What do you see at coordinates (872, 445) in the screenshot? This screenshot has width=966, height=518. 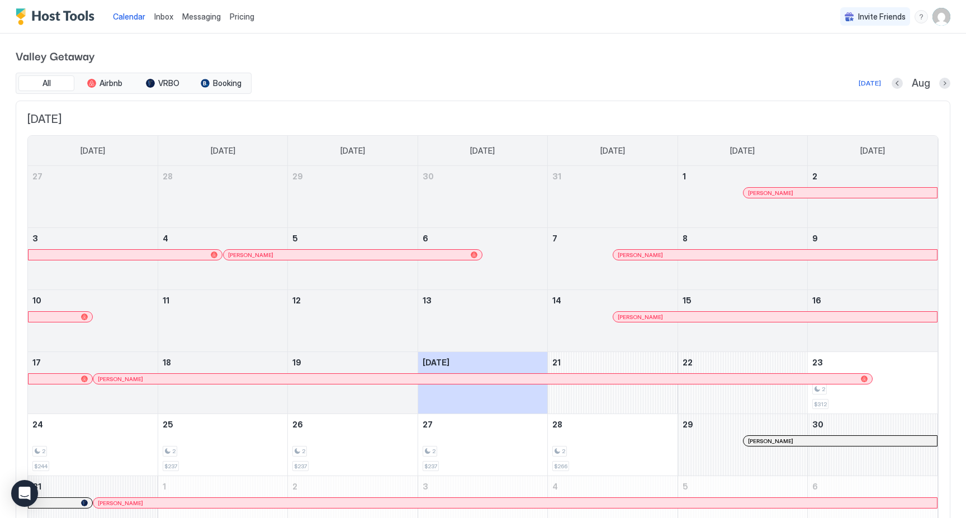 I see `td: August 30, 2025` at bounding box center [872, 445].